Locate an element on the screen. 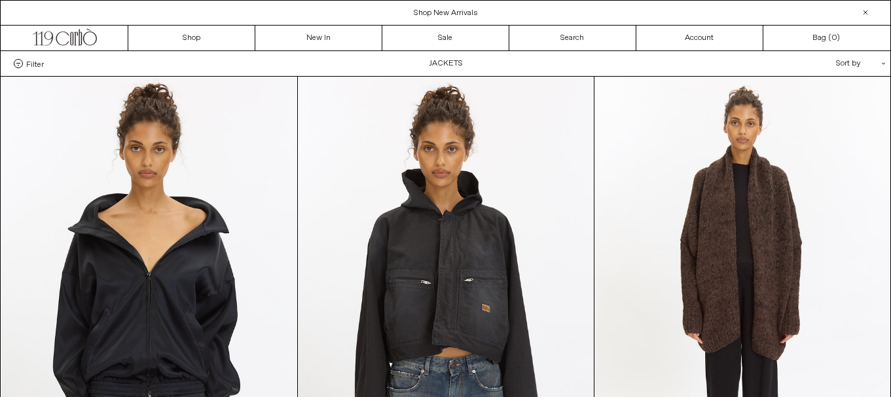 Image resolution: width=891 pixels, height=397 pixels. a: Search is located at coordinates (573, 38).